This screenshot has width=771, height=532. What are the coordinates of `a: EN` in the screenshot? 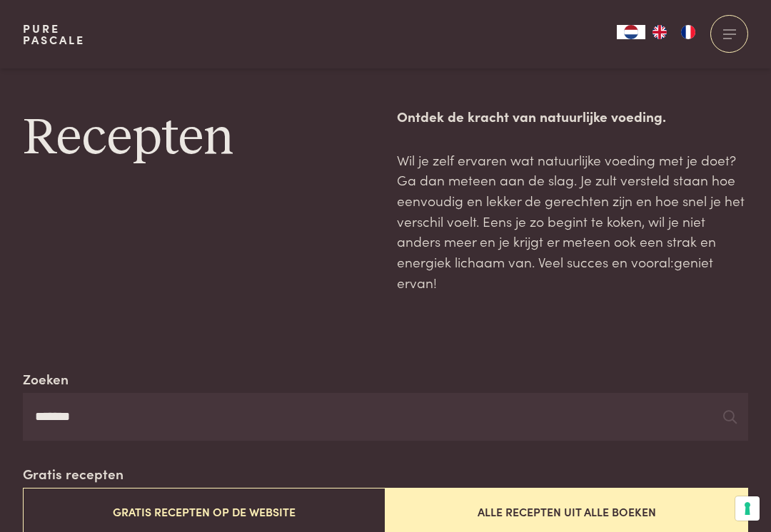 It's located at (659, 32).